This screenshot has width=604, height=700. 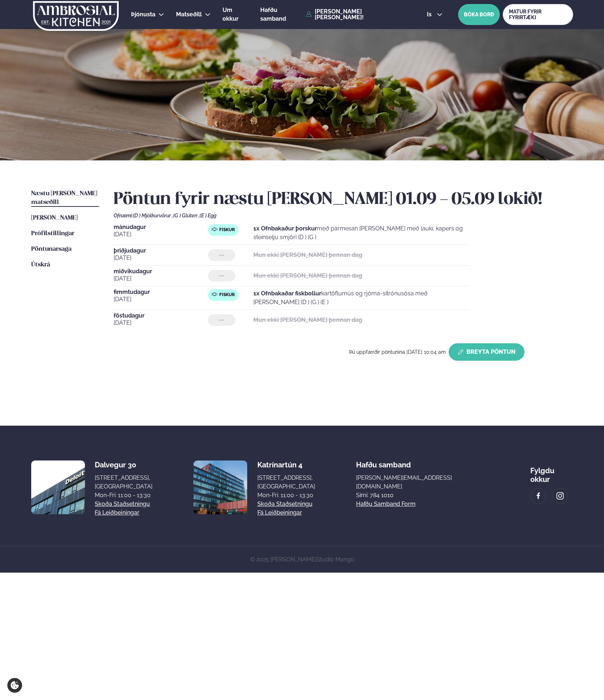 What do you see at coordinates (431, 14) in the screenshot?
I see `span: is` at bounding box center [431, 14].